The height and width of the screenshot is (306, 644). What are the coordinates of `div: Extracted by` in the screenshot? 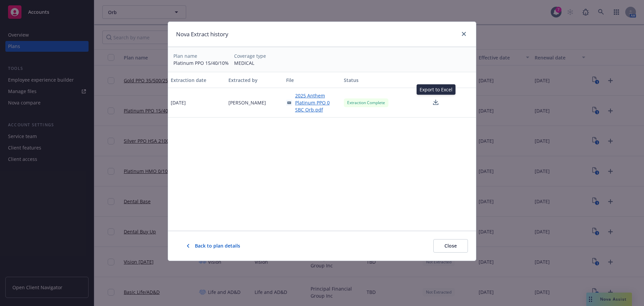 It's located at (255, 80).